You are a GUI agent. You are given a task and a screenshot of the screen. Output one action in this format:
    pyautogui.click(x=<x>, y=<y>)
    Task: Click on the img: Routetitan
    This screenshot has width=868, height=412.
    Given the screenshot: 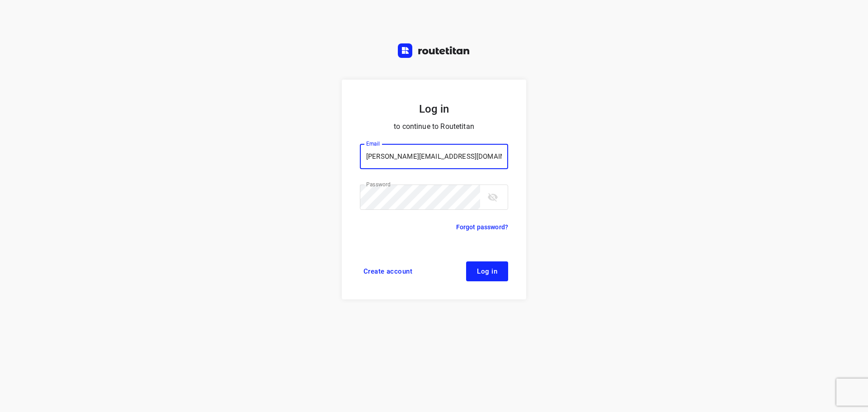 What is the action you would take?
    pyautogui.click(x=434, y=50)
    